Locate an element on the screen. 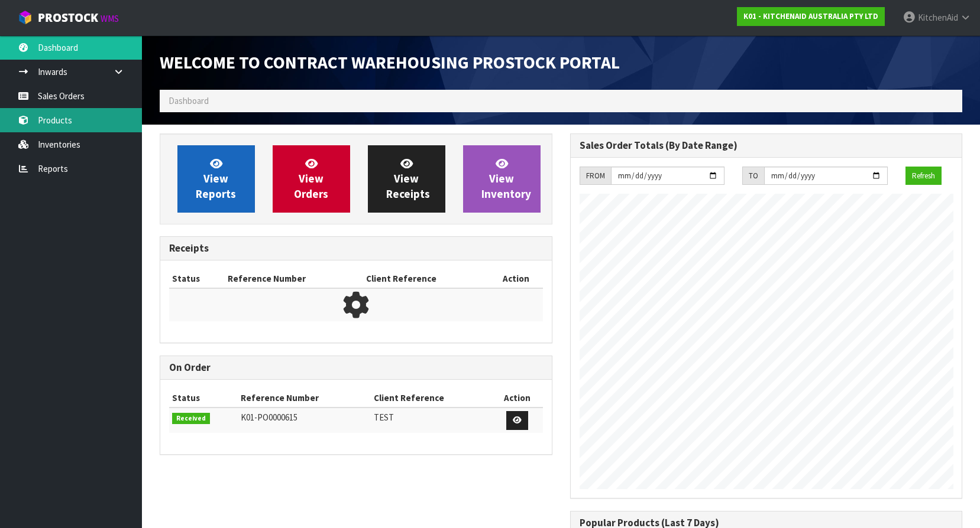 The width and height of the screenshot is (980, 528). button: Refresh is located at coordinates (923, 176).